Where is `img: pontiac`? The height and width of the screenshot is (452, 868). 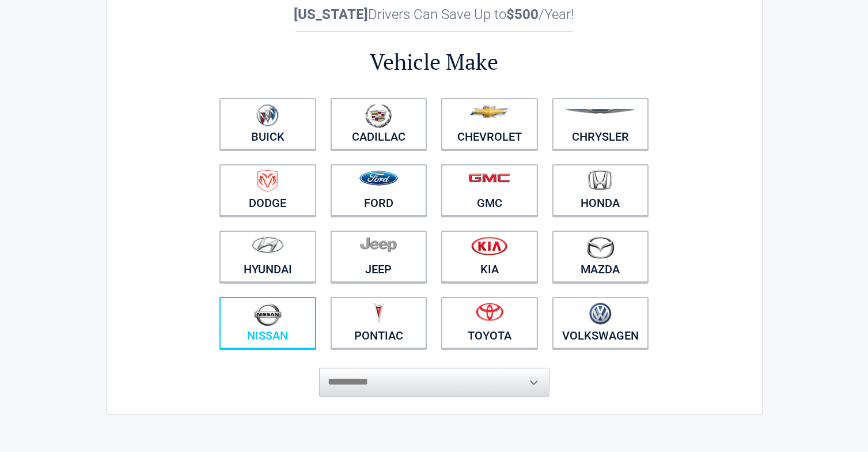 img: pontiac is located at coordinates (378, 313).